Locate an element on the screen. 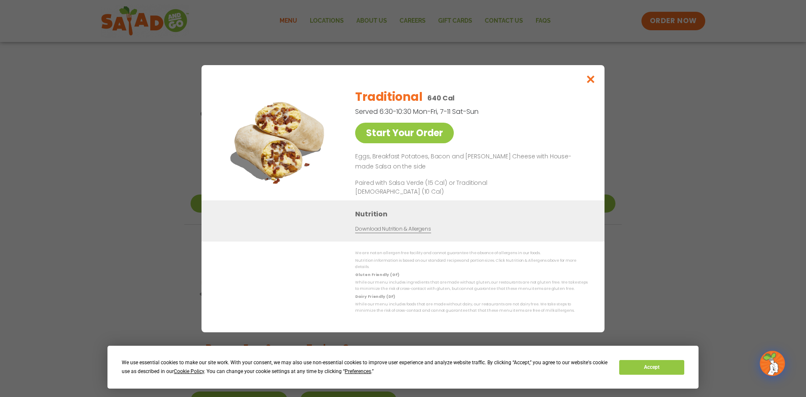 Image resolution: width=806 pixels, height=397 pixels. a: Download Nutrition & Allergens is located at coordinates (393, 228).